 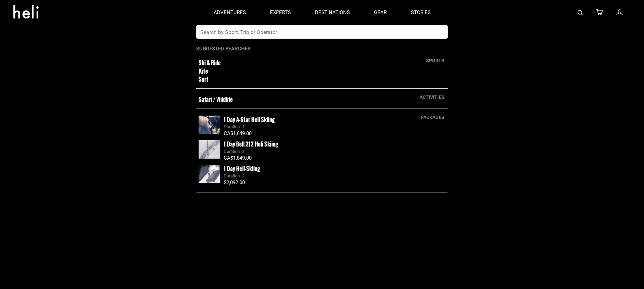 I want to click on p: destinations, so click(x=332, y=13).